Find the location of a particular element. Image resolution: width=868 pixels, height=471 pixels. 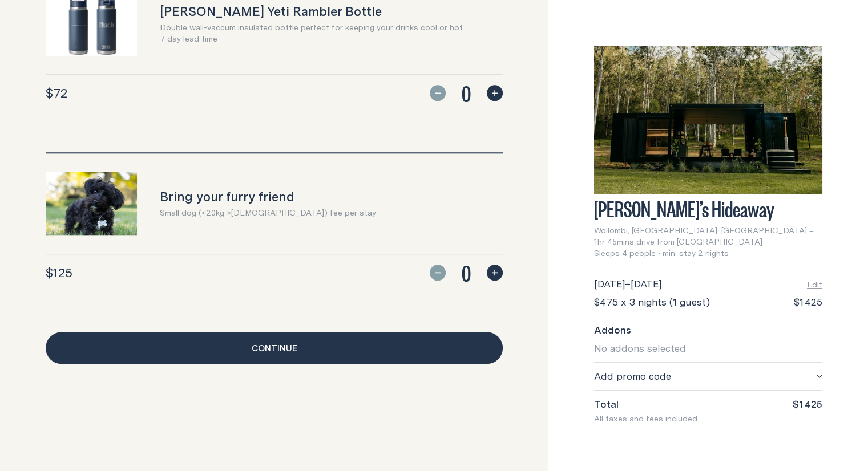

h3: Bring your furry friend is located at coordinates (267, 196).